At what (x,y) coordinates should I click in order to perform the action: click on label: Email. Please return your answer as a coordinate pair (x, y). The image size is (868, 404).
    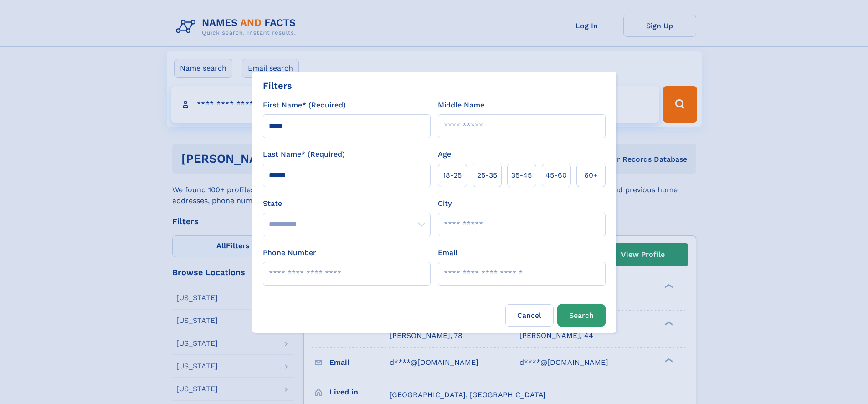
    Looking at the image, I should click on (448, 253).